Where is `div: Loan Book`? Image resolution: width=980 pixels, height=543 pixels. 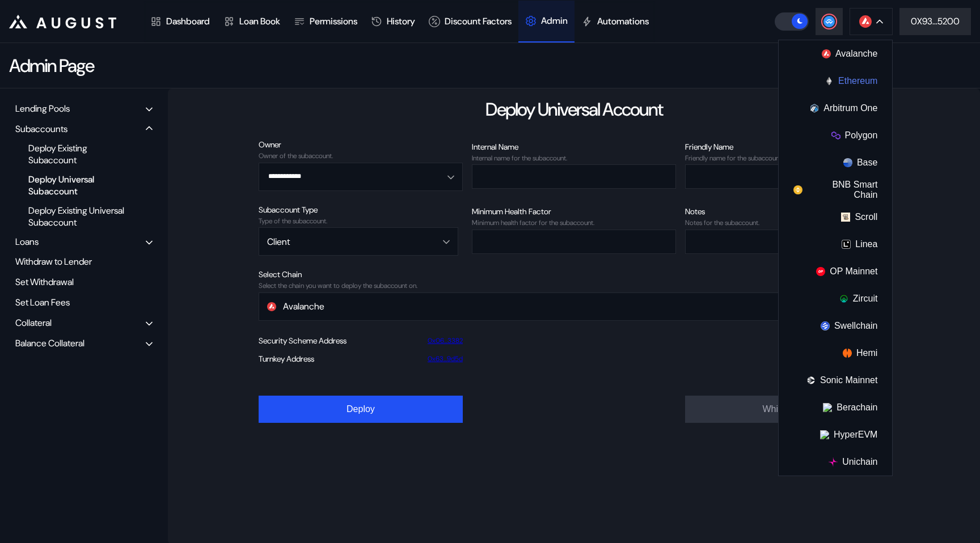 div: Loan Book is located at coordinates (260, 21).